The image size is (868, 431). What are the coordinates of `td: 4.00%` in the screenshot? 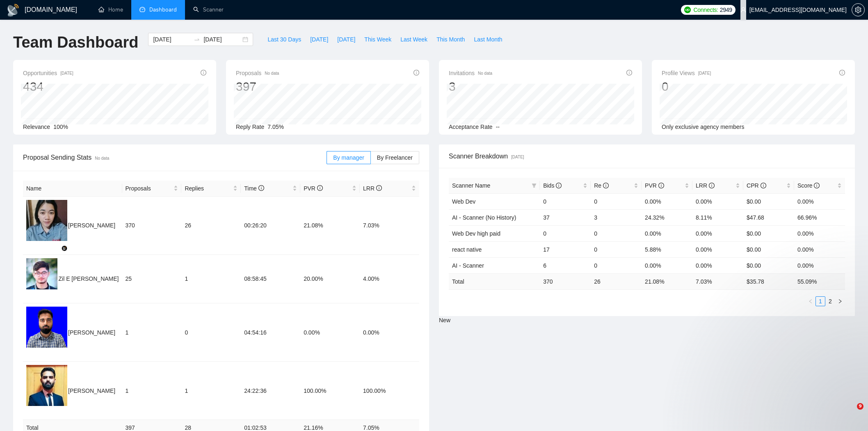 It's located at (389, 279).